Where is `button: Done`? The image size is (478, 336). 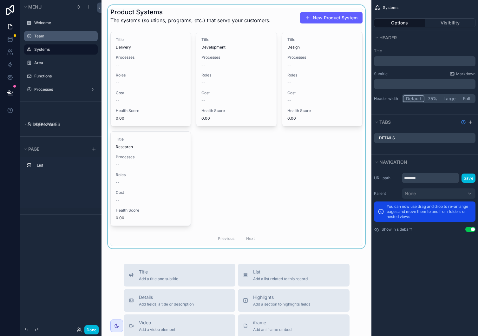
button: Done is located at coordinates (91, 330).